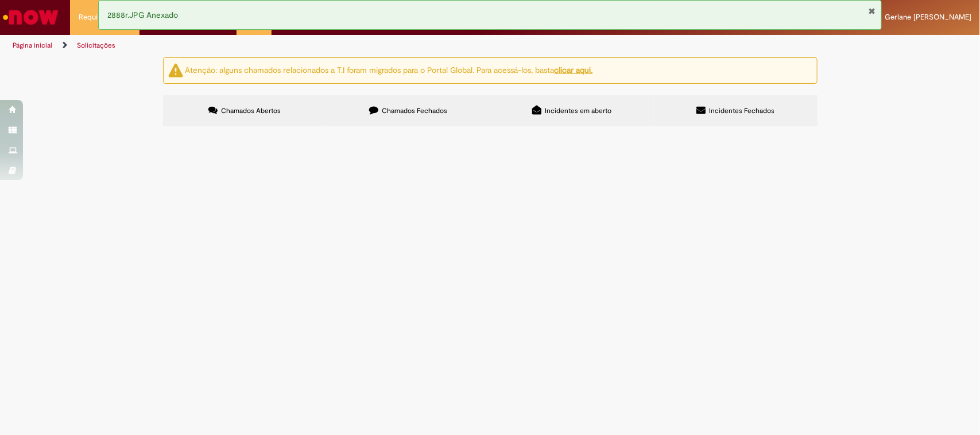 This screenshot has height=435, width=980. Describe the element at coordinates (96, 45) in the screenshot. I see `a: Solicitações` at that location.